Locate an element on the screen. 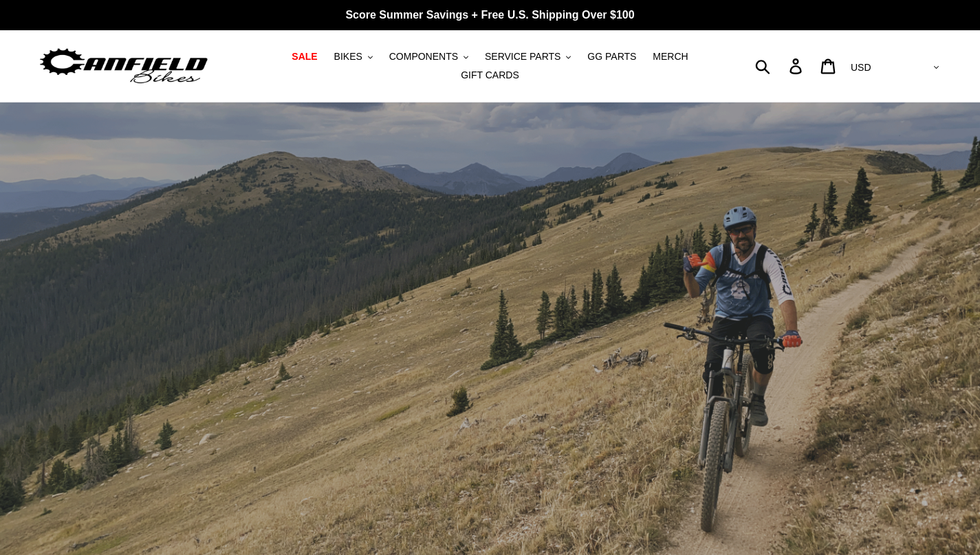 Image resolution: width=980 pixels, height=555 pixels. button: SERVICE PARTS is located at coordinates (528, 56).